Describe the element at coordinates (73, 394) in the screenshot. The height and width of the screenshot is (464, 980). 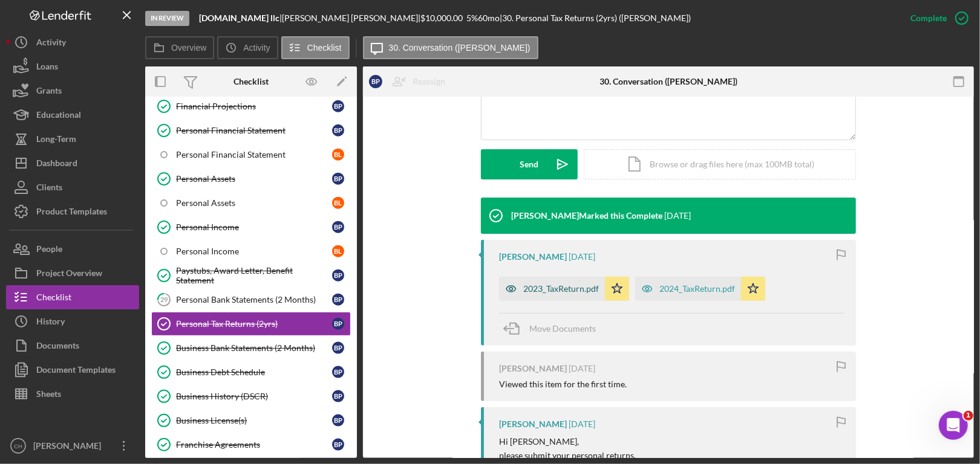
I see `button: Sheets` at that location.